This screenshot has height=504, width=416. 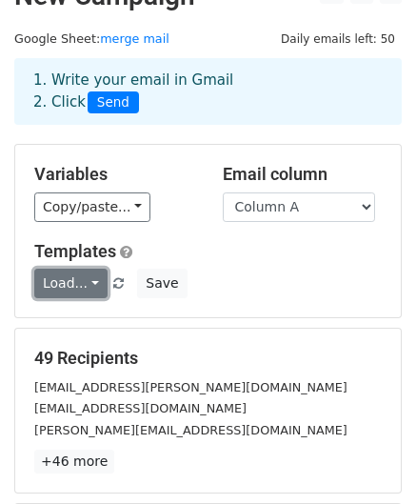 I want to click on a: Copy/paste..., so click(x=92, y=207).